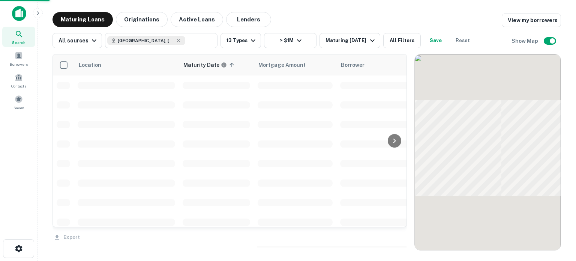  Describe the element at coordinates (78, 40) in the screenshot. I see `div: All sources` at that location.